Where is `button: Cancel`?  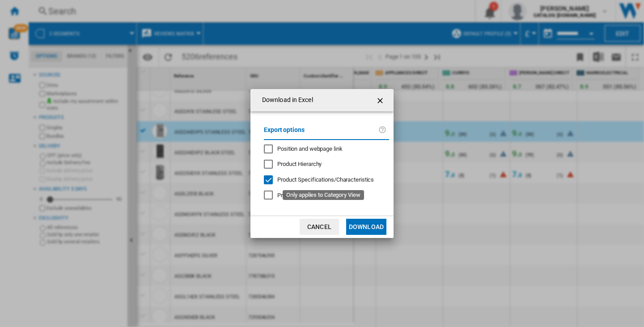
button: Cancel is located at coordinates (319, 226).